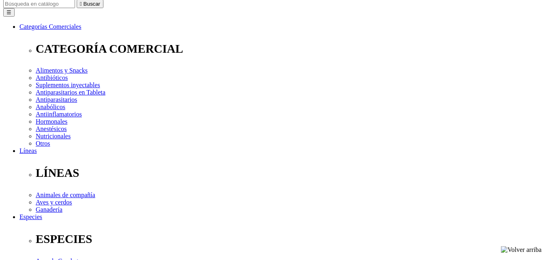 Image resolution: width=548 pixels, height=260 pixels. What do you see at coordinates (71, 92) in the screenshot?
I see `a: Antiparasitarios en Tableta` at bounding box center [71, 92].